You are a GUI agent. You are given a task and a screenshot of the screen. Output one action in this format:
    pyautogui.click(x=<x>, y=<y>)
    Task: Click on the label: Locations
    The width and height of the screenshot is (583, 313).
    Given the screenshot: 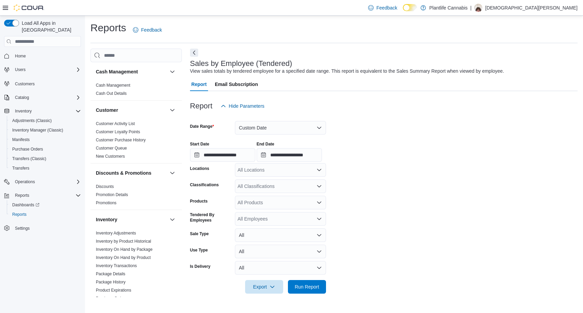 What is the action you would take?
    pyautogui.click(x=199, y=169)
    